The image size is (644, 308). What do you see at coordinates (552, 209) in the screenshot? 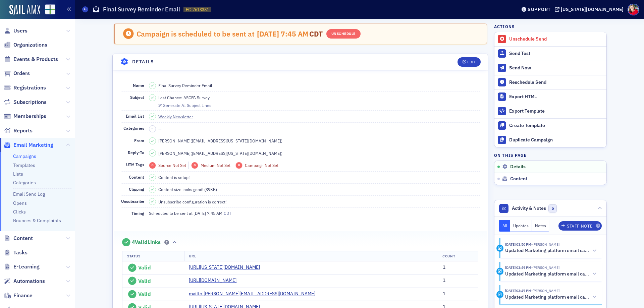
I see `span: 0` at bounding box center [552, 209].